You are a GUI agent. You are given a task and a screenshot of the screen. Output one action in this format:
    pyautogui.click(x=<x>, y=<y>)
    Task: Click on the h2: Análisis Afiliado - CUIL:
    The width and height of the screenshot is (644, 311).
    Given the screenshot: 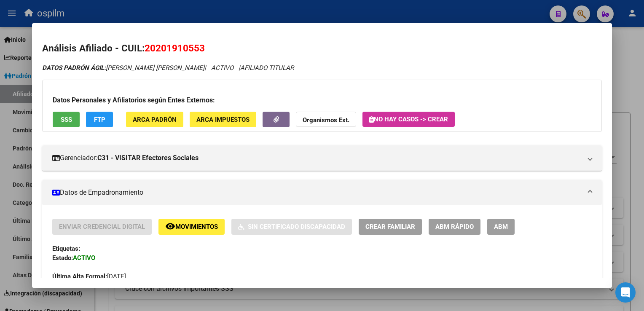 What is the action you would take?
    pyautogui.click(x=322, y=48)
    